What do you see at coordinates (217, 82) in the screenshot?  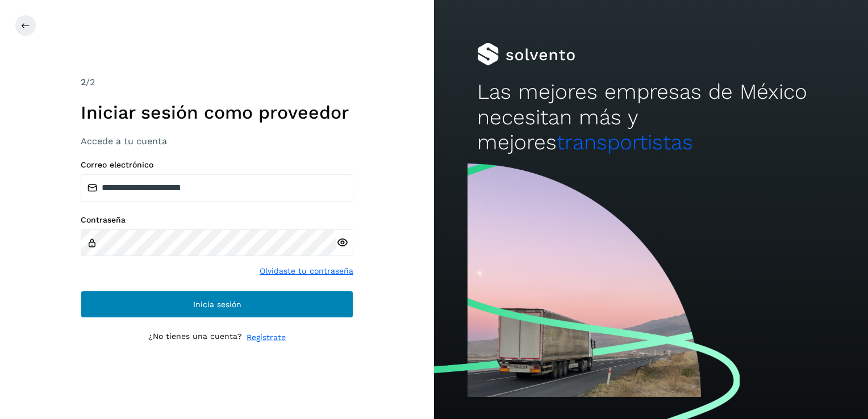 I see `div: /2` at bounding box center [217, 82].